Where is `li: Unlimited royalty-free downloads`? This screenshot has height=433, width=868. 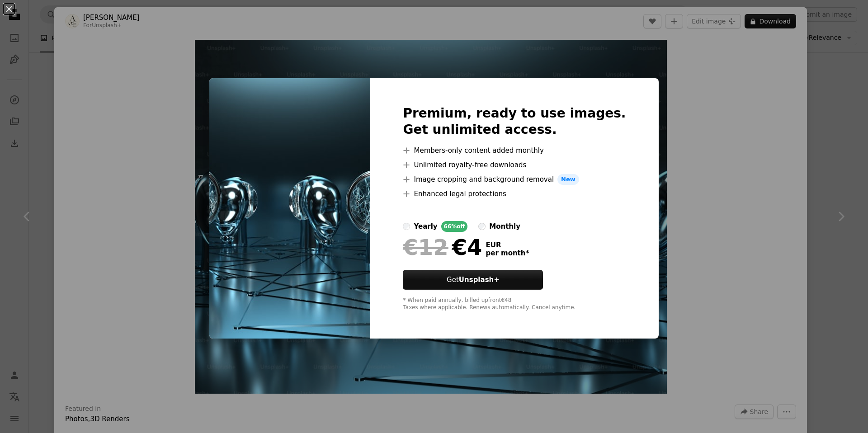
li: Unlimited royalty-free downloads is located at coordinates (514, 165).